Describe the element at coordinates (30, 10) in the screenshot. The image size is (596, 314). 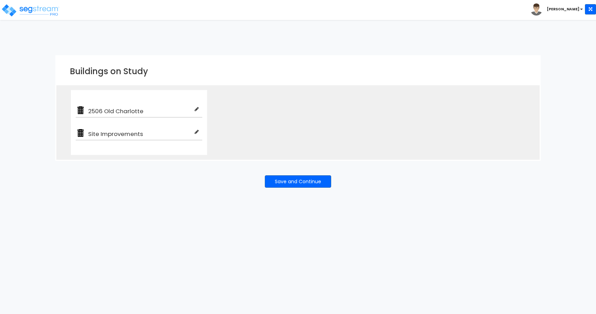
I see `img: logo_pro_r.png` at that location.